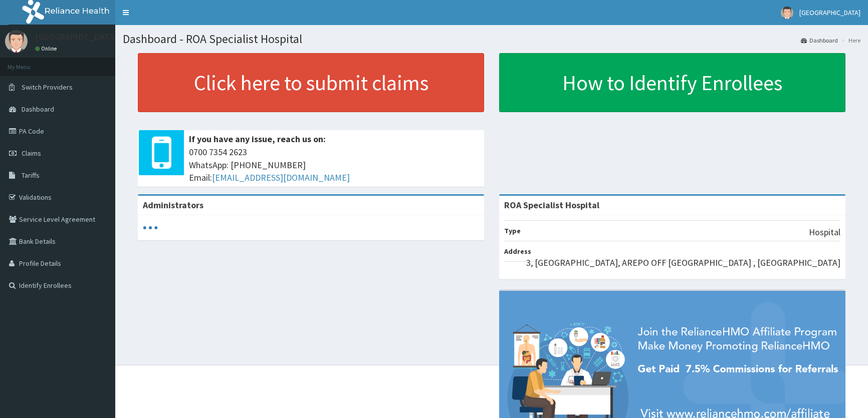 The height and width of the screenshot is (418, 868). What do you see at coordinates (173, 205) in the screenshot?
I see `b: Administrators` at bounding box center [173, 205].